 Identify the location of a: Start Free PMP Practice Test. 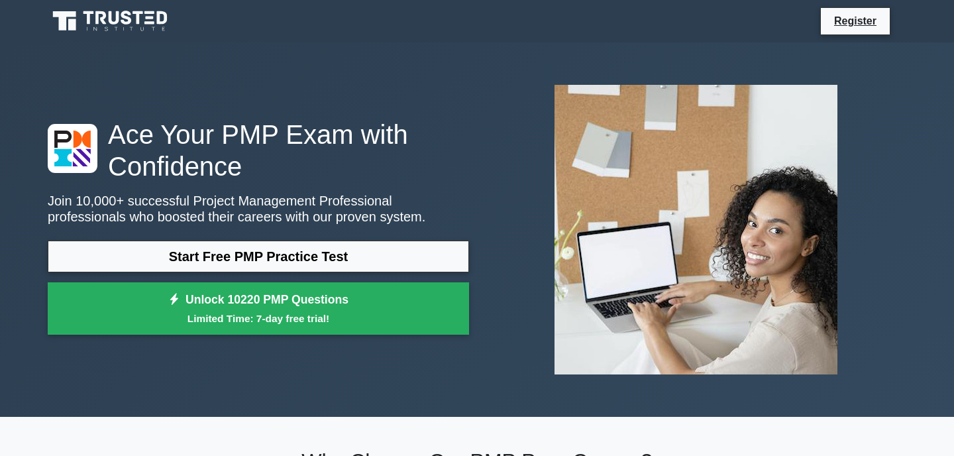
(258, 256).